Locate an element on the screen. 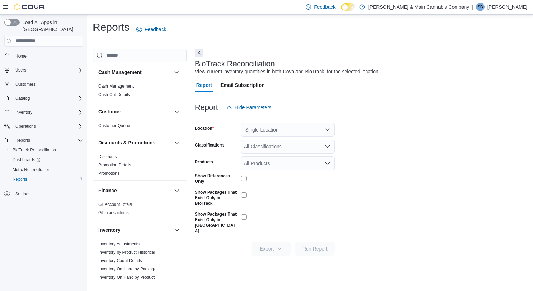  a: Cash Management is located at coordinates (116, 86).